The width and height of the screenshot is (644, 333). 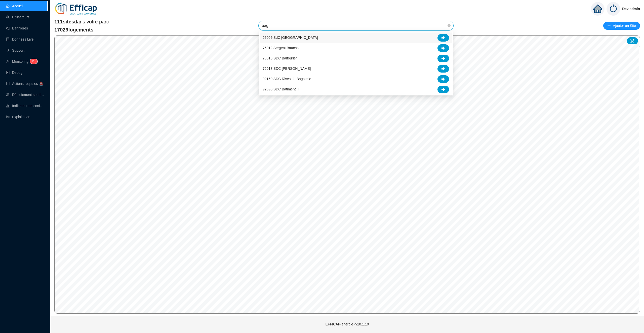 I want to click on a: teamUtilisateurs, so click(x=18, y=17).